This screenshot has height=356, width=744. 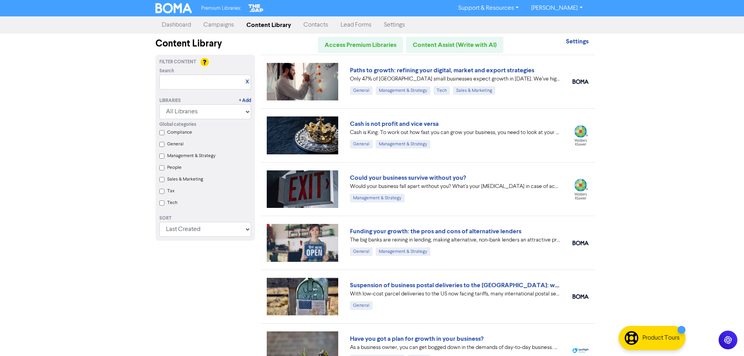 What do you see at coordinates (456, 79) in the screenshot?
I see `div: Only 47% of New Zealand small businesses expect growth in 2025. We’ve highlighted four key ways y...` at bounding box center [456, 79].